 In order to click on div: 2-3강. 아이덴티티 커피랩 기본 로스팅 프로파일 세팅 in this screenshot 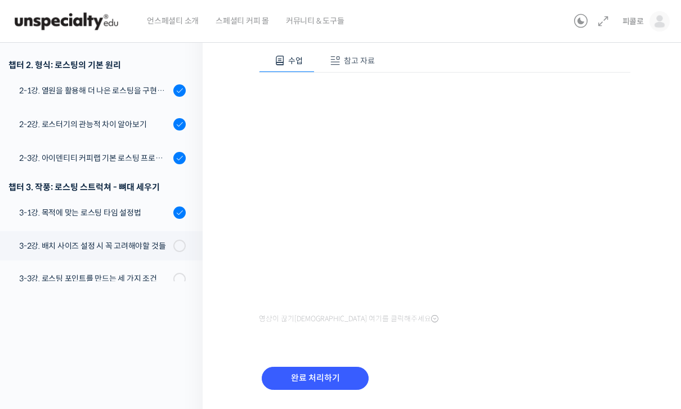, I will do `click(95, 158)`.